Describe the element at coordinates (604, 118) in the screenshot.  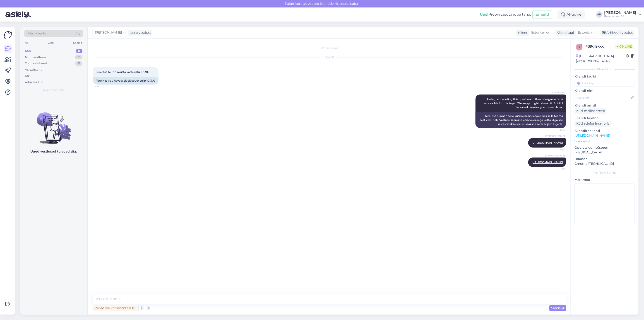
I see `p: Kliendi telefon` at that location.